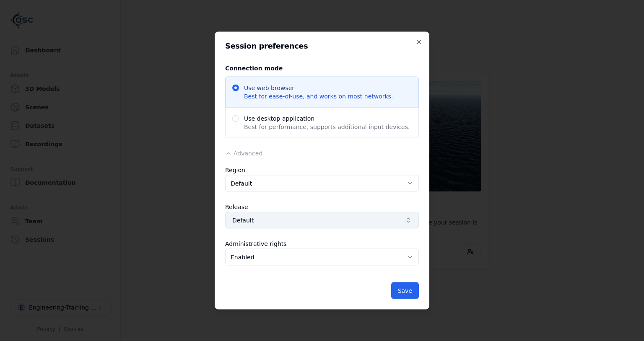  Describe the element at coordinates (247, 153) in the screenshot. I see `span: Advanced` at that location.